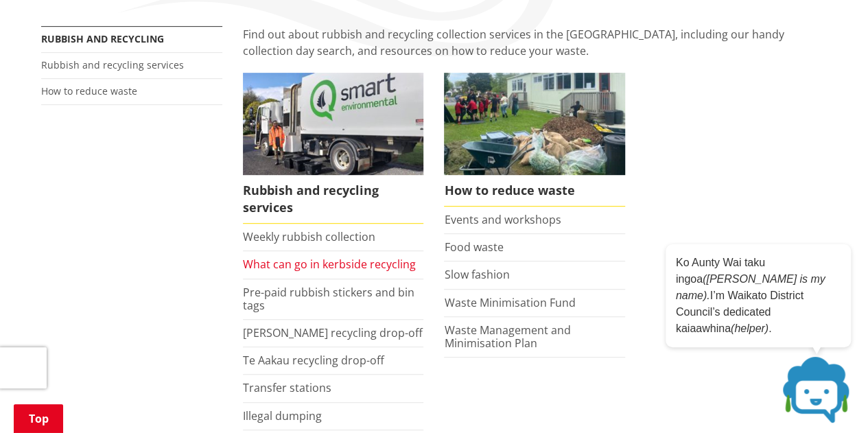 This screenshot has height=433, width=868. Describe the element at coordinates (476, 275) in the screenshot. I see `a: Slow fashion` at that location.